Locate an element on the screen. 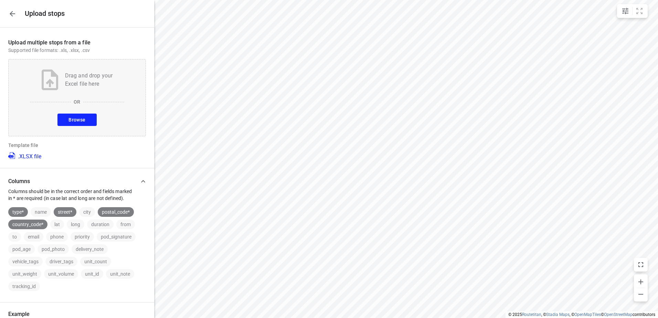  p: Drag and drop your Excel file here is located at coordinates (89, 80).